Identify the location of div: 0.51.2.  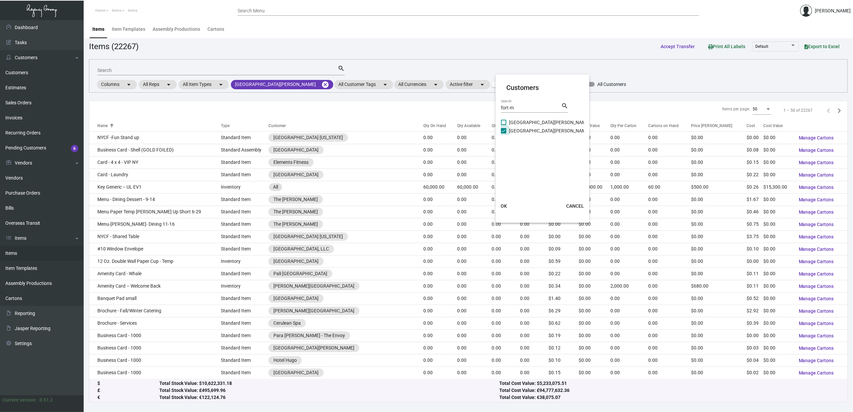
(46, 400).